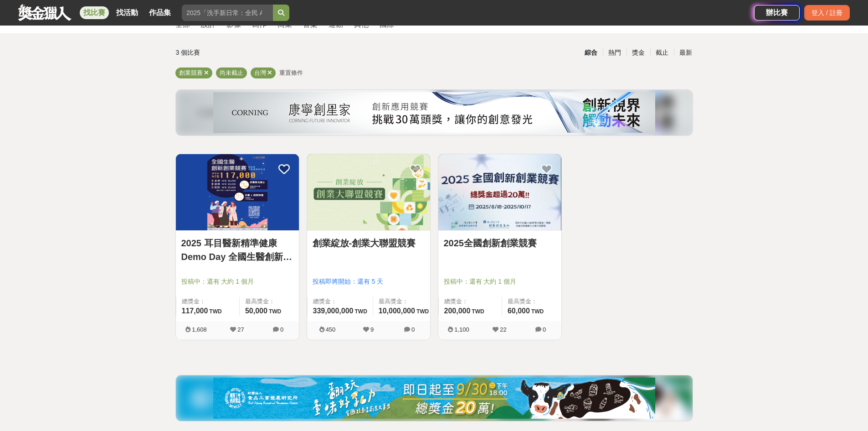 This screenshot has width=868, height=431. I want to click on a: 辦比賽, so click(777, 13).